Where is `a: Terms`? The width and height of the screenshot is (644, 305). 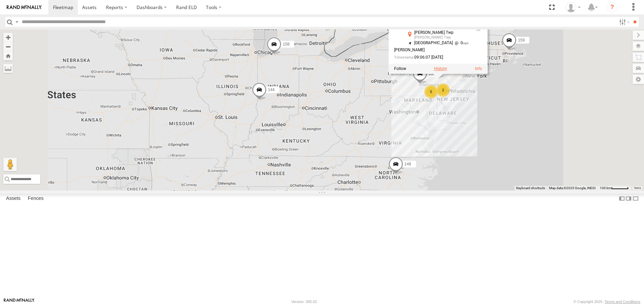
a: Terms is located at coordinates (637, 188).